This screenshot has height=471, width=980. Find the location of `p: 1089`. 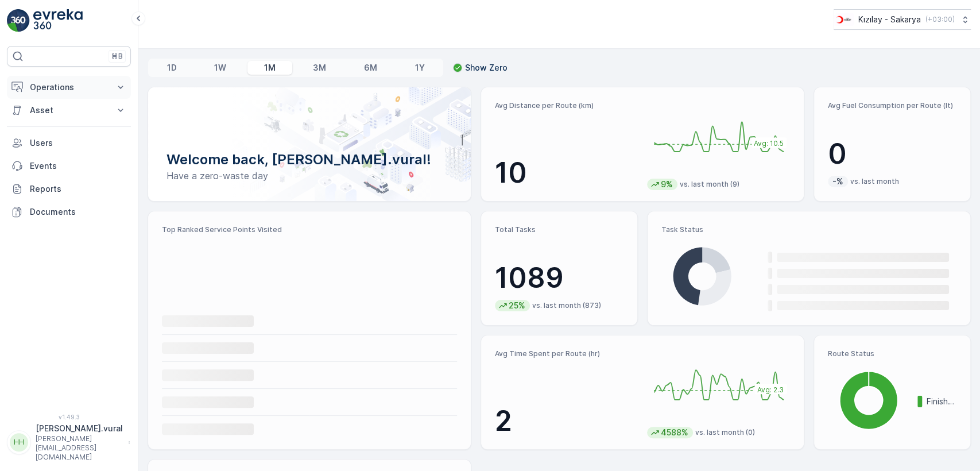

p: 1089 is located at coordinates (559, 278).